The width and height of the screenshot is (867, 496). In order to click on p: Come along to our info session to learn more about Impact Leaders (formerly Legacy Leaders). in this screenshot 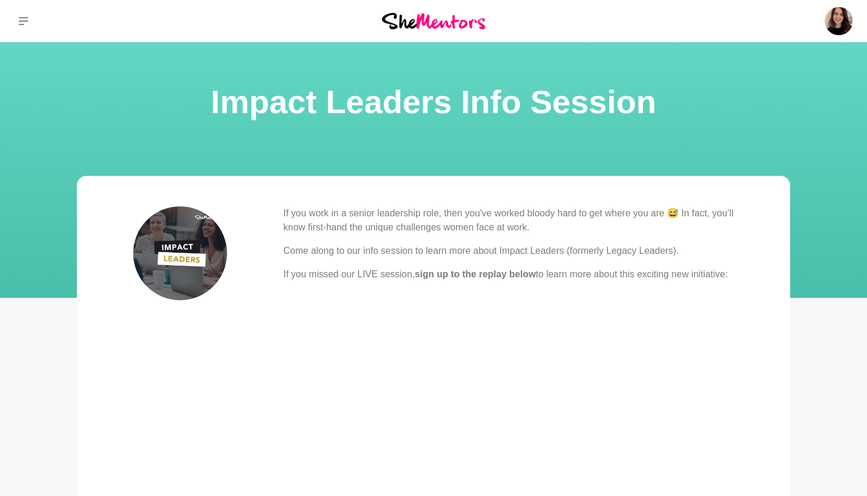, I will do `click(508, 251)`.